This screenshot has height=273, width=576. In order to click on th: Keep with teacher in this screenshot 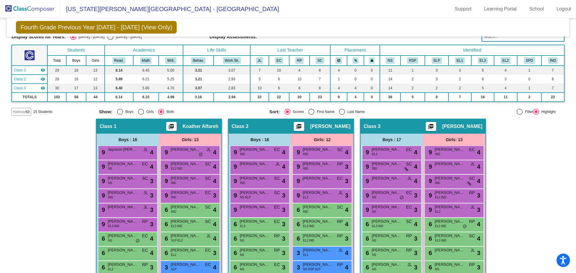, I will do `click(372, 61)`.